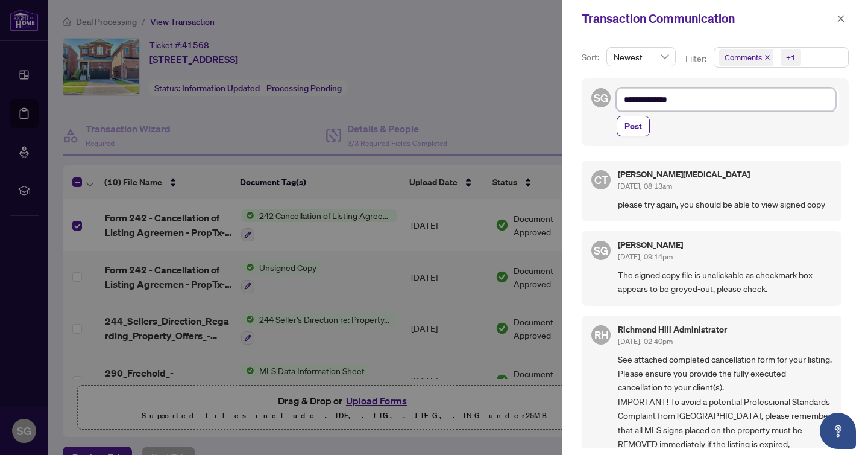  Describe the element at coordinates (791, 57) in the screenshot. I see `div: +1` at that location.